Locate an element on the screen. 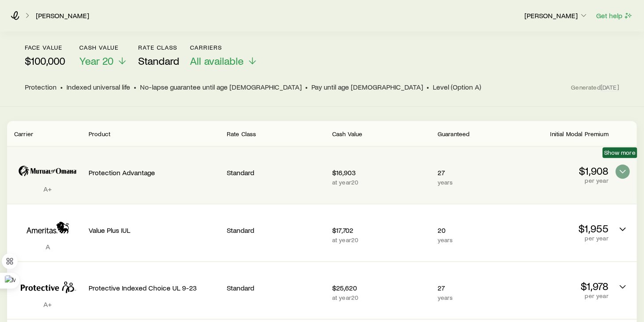 The width and height of the screenshot is (644, 322). p: $1,908 is located at coordinates (559, 171).